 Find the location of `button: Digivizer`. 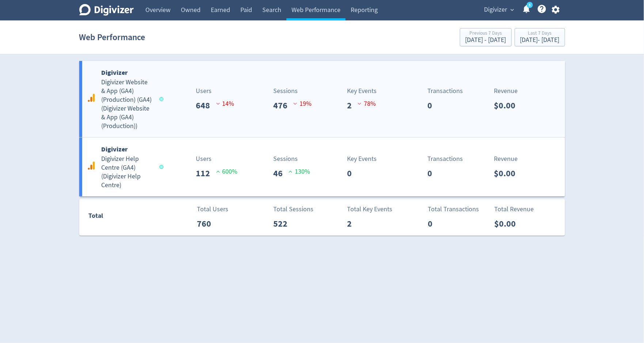

button: Digivizer is located at coordinates (499, 10).